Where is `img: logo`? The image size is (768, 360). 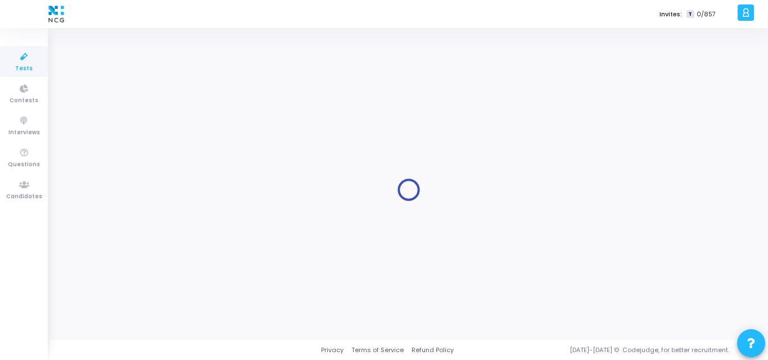 img: logo is located at coordinates (56, 14).